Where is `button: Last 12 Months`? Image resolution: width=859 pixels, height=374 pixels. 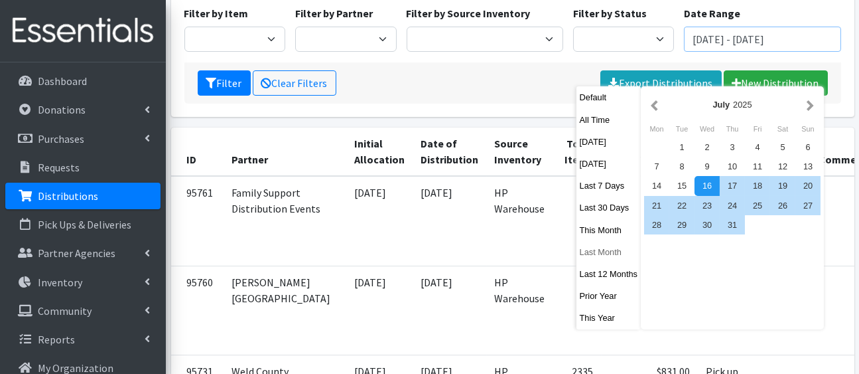 button: Last 12 Months is located at coordinates (609, 273).